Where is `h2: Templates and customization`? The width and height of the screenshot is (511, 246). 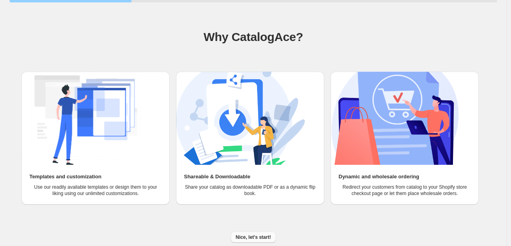 h2: Templates and customization is located at coordinates (65, 176).